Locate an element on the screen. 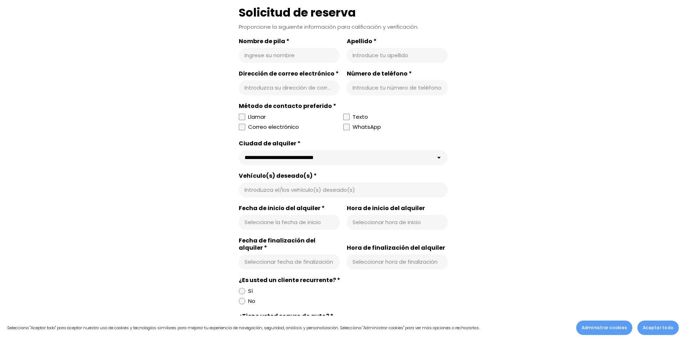  font: Correo electrónico is located at coordinates (273, 127).